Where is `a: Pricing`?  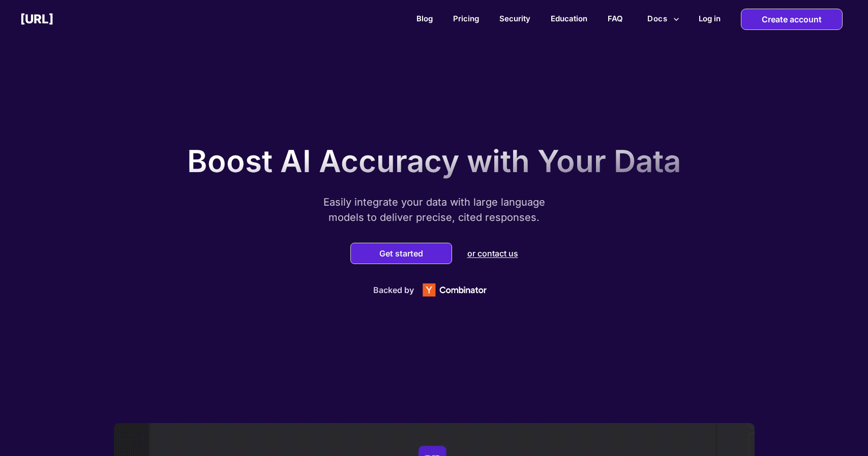 a: Pricing is located at coordinates (465, 19).